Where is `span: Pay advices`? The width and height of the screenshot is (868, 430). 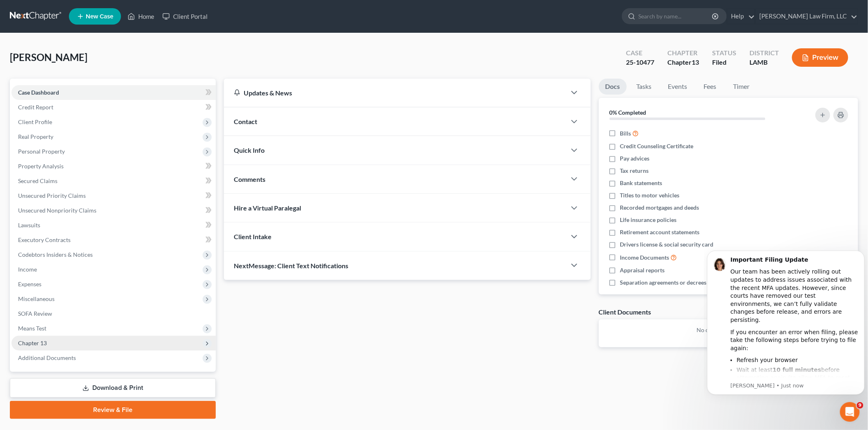 span: Pay advices is located at coordinates (635, 159).